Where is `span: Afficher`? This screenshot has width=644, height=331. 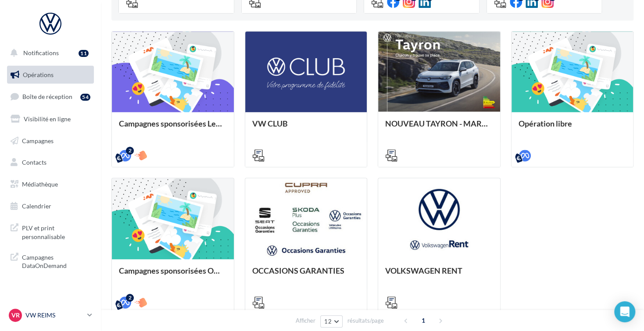 span: Afficher is located at coordinates (305, 320).